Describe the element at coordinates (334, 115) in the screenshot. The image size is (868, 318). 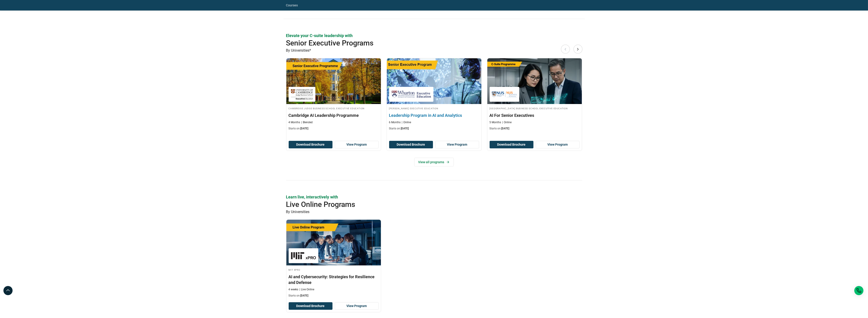
I see `h3: Cambridge AI Leadership Programme` at that location.